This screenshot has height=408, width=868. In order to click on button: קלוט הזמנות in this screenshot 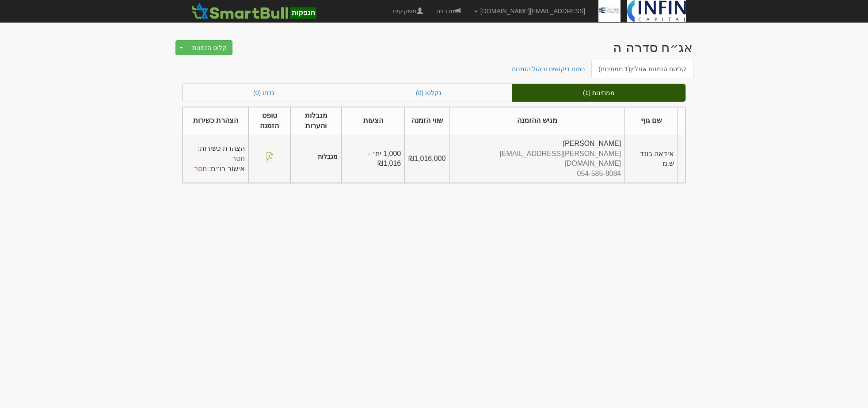, I will do `click(210, 48)`.